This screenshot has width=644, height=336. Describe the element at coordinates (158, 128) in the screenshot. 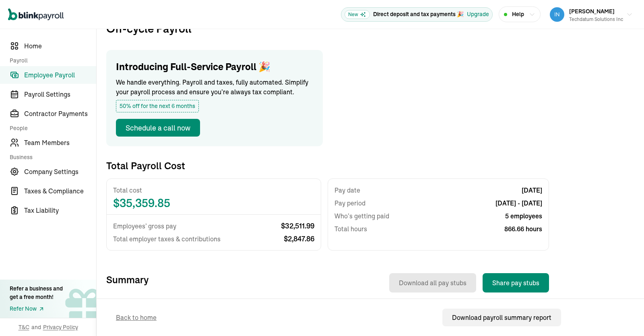

I see `div: Schedule a call now` at that location.